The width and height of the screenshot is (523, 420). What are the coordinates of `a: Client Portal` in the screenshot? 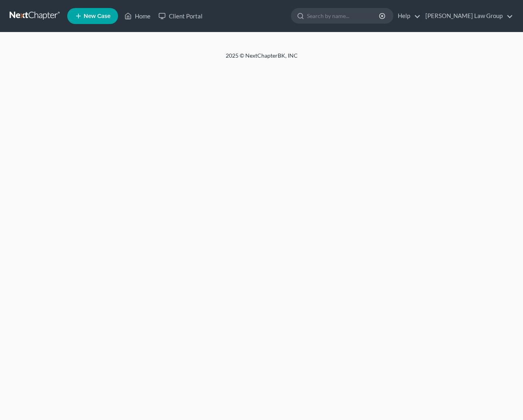 It's located at (180, 16).